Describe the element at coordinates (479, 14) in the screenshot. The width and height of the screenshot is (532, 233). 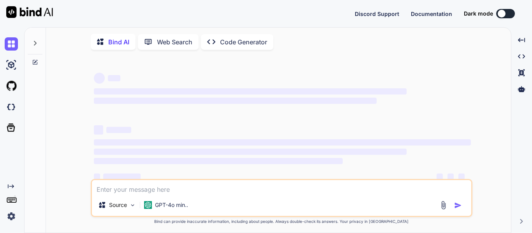
I see `span: Dark mode` at that location.